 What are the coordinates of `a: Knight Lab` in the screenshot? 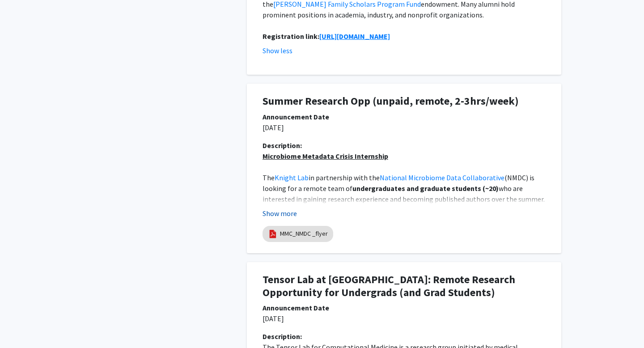 It's located at (292, 178).